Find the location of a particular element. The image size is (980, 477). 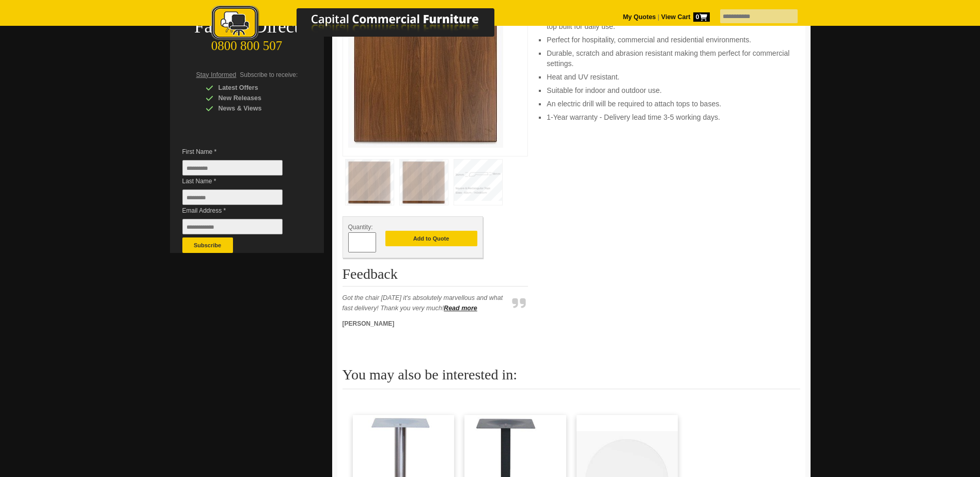

li: An electric drill will be required to attach tops to bases. is located at coordinates (668, 104).